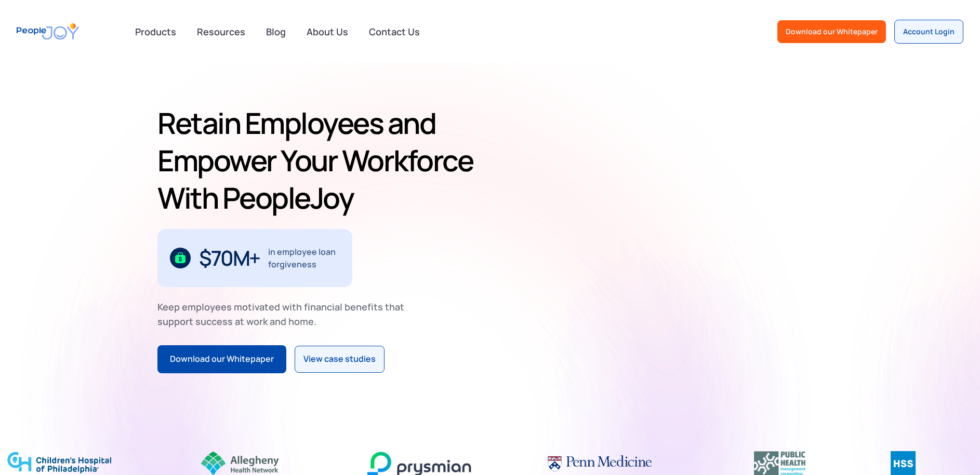  I want to click on a: Contact Us, so click(395, 32).